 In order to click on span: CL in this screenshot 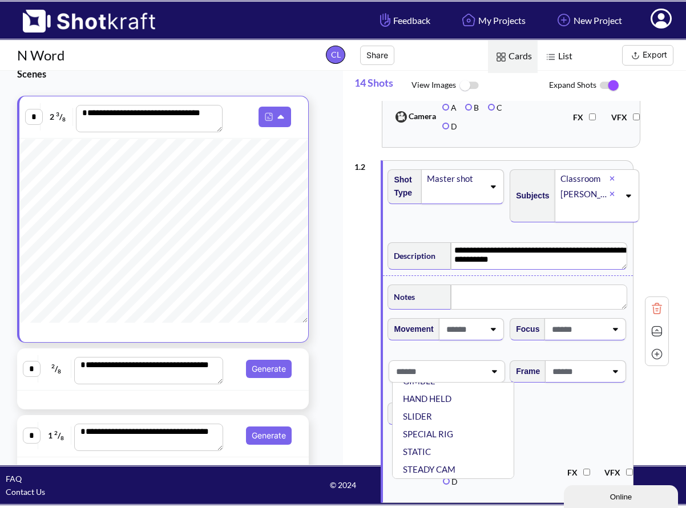, I will do `click(335, 55)`.